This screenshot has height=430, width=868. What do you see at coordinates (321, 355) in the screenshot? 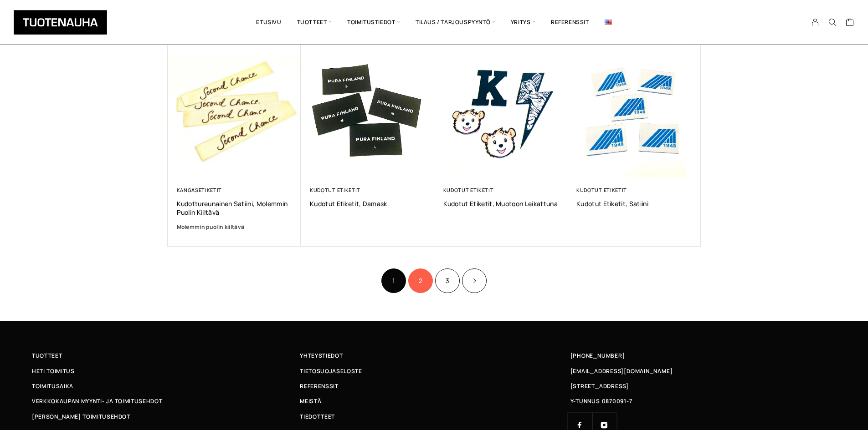
I see `span: Yhteystiedot` at bounding box center [321, 355].